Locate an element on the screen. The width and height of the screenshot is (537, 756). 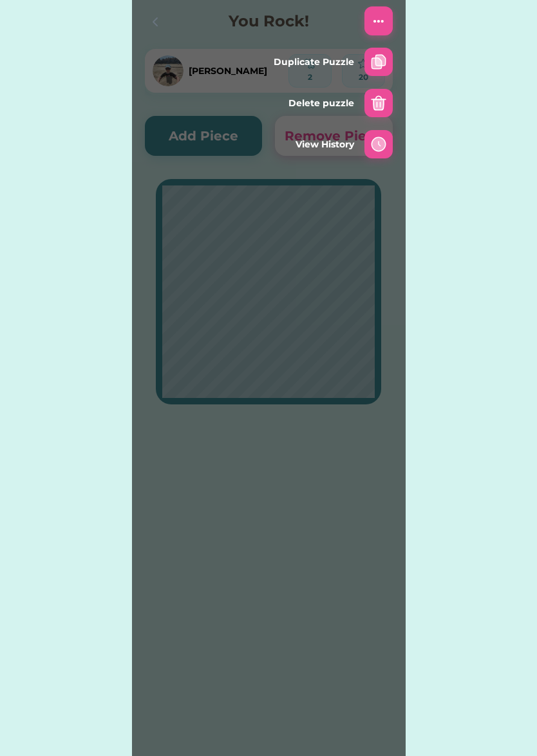
div: Duplicate Puzzle is located at coordinates (314, 62).